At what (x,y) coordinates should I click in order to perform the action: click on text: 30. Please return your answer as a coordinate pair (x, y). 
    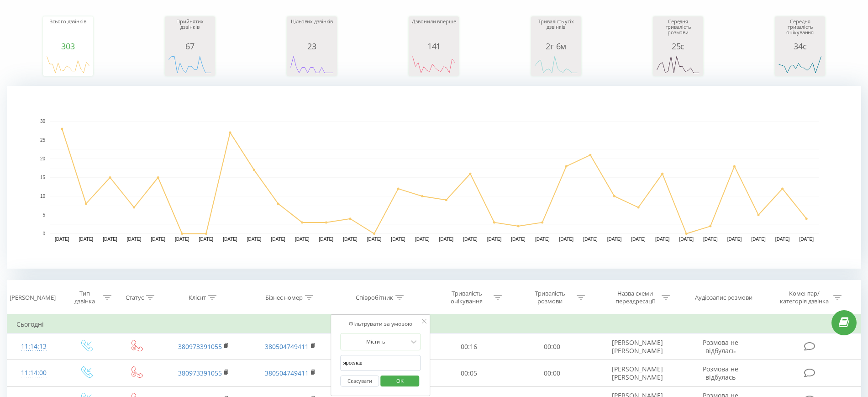
    Looking at the image, I should click on (43, 121).